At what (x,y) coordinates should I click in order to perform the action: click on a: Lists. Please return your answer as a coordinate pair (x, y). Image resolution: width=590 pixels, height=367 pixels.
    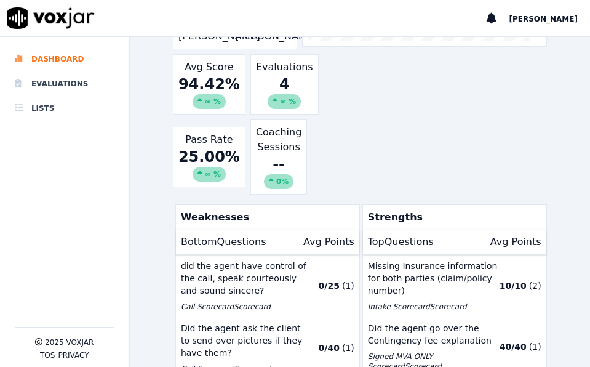
    Looking at the image, I should click on (65, 108).